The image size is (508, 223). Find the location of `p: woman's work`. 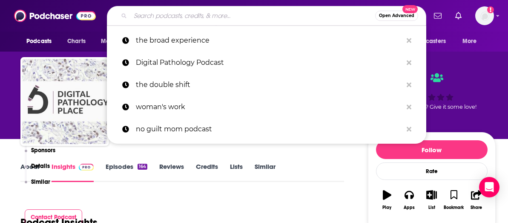

p: woman's work is located at coordinates (269, 107).